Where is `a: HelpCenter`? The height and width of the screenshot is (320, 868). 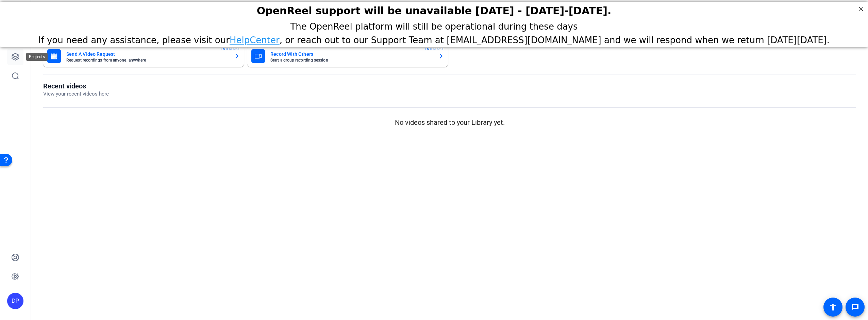 a: HelpCenter is located at coordinates (254, 38).